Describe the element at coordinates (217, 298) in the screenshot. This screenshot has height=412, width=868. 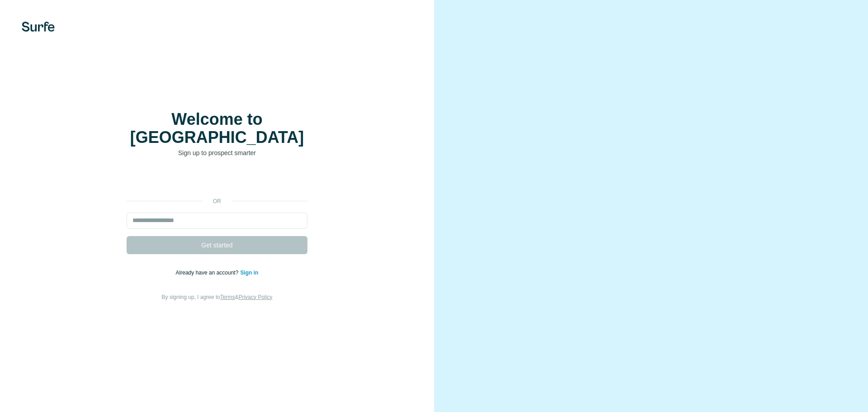
I see `span: By signing up, I agree to &` at that location.